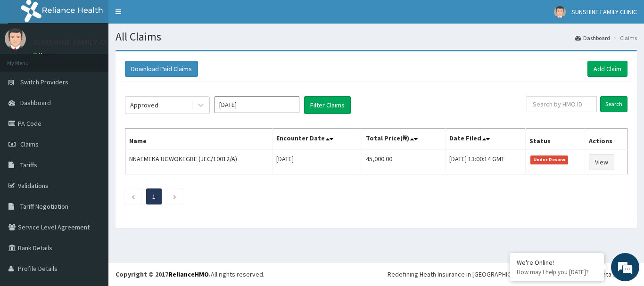  I want to click on span: Tariff Negotiation, so click(44, 207).